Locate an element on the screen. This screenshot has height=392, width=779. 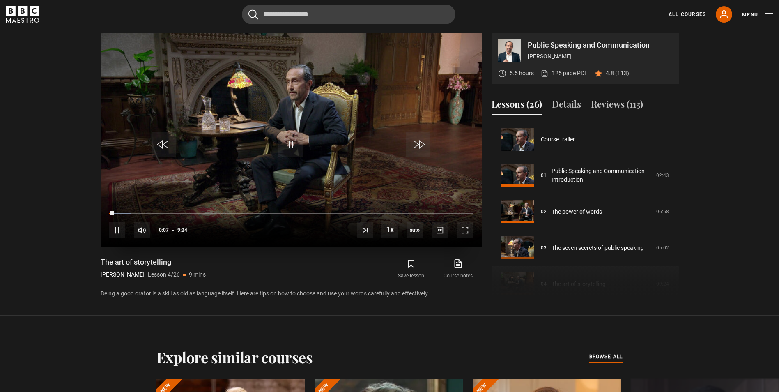
a: Course trailer is located at coordinates (558, 139).